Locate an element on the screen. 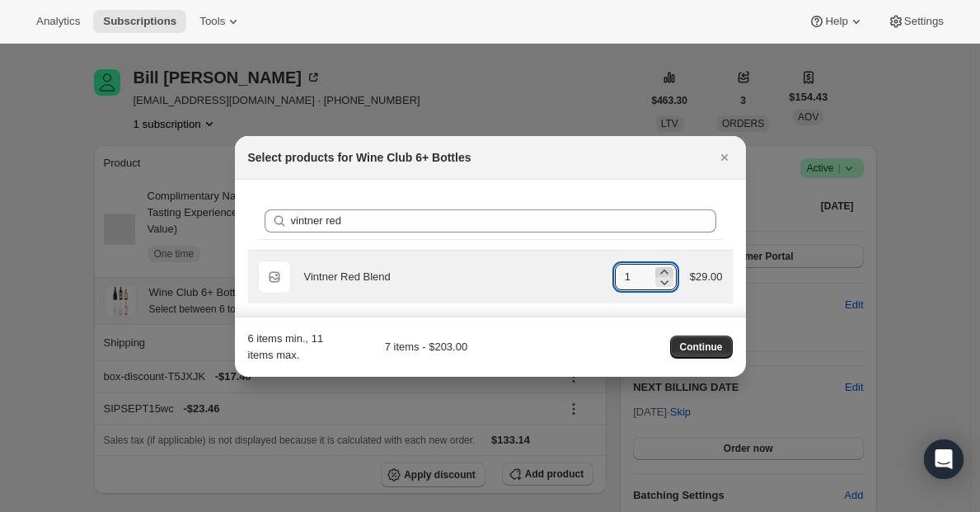 The width and height of the screenshot is (980, 512). div: Open Intercom Messenger is located at coordinates (944, 459).